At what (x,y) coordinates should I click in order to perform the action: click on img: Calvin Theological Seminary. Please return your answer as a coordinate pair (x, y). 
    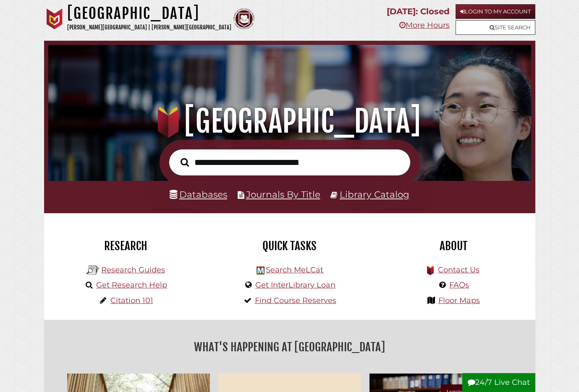
    Looking at the image, I should click on (244, 19).